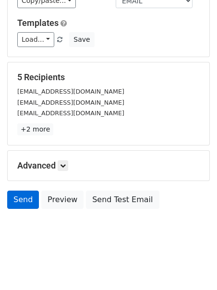 Image resolution: width=217 pixels, height=290 pixels. I want to click on button: Save, so click(82, 39).